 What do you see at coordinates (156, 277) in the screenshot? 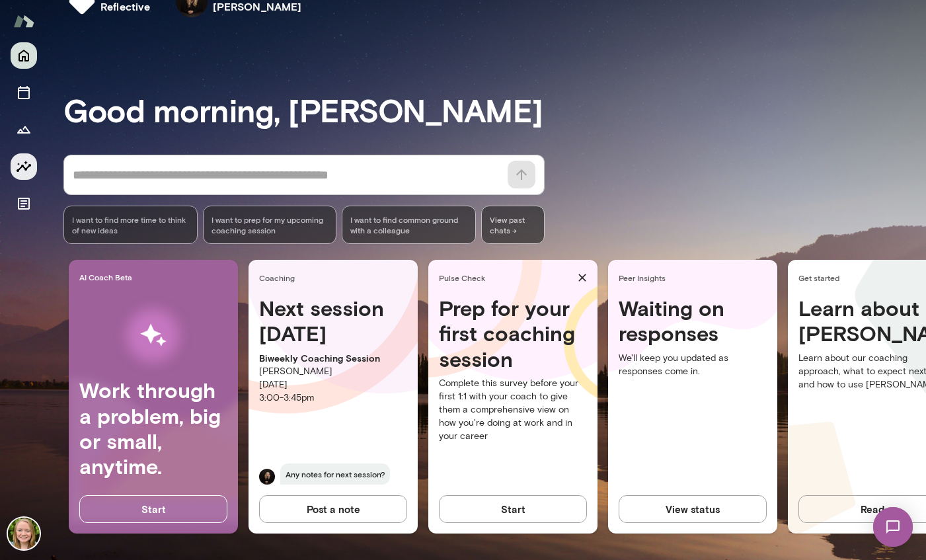
I see `span: AI Coach Beta` at bounding box center [156, 277].